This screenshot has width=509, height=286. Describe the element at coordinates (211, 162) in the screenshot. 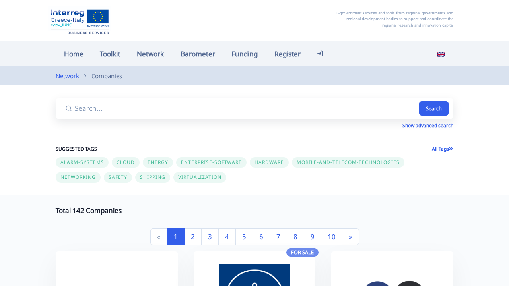

I see `span: enterprise-software` at that location.